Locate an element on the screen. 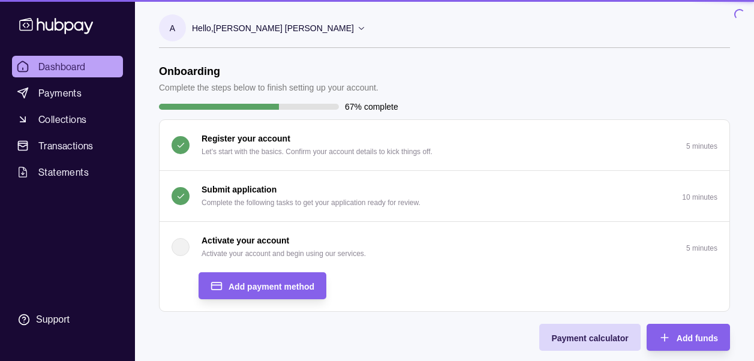 This screenshot has width=754, height=361. span: Statements is located at coordinates (64, 172).